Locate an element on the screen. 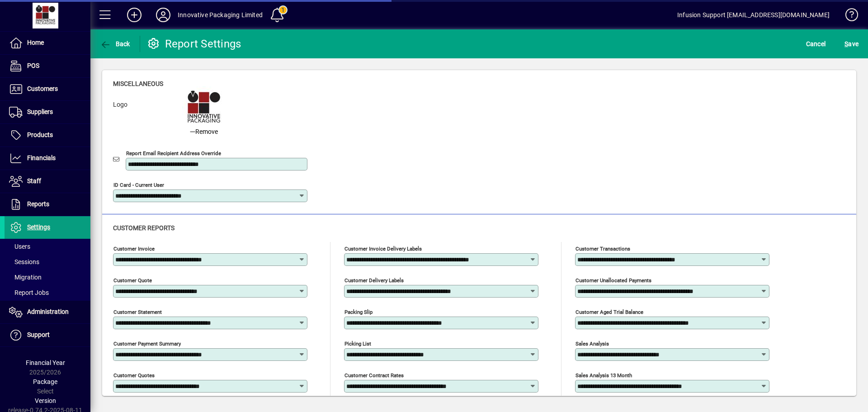  mat-label: Customer delivery labels is located at coordinates (374, 280).